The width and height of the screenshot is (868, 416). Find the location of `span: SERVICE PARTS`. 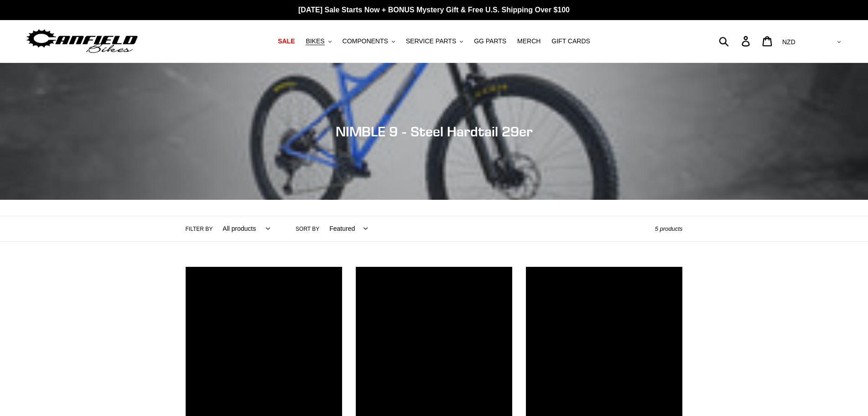

span: SERVICE PARTS is located at coordinates (431, 41).